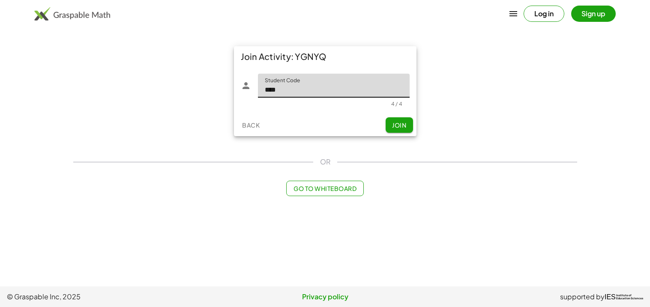 Image resolution: width=650 pixels, height=307 pixels. I want to click on button: Sign up, so click(594, 14).